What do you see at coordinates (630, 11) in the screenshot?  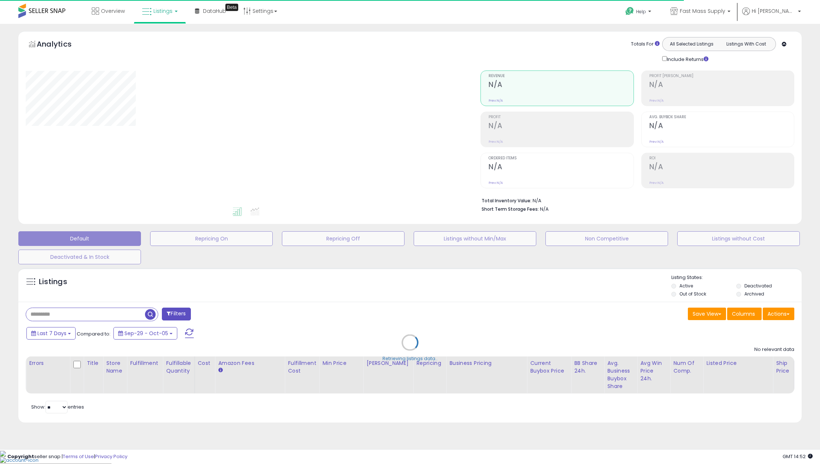 I see `i: Get Help` at bounding box center [630, 11].